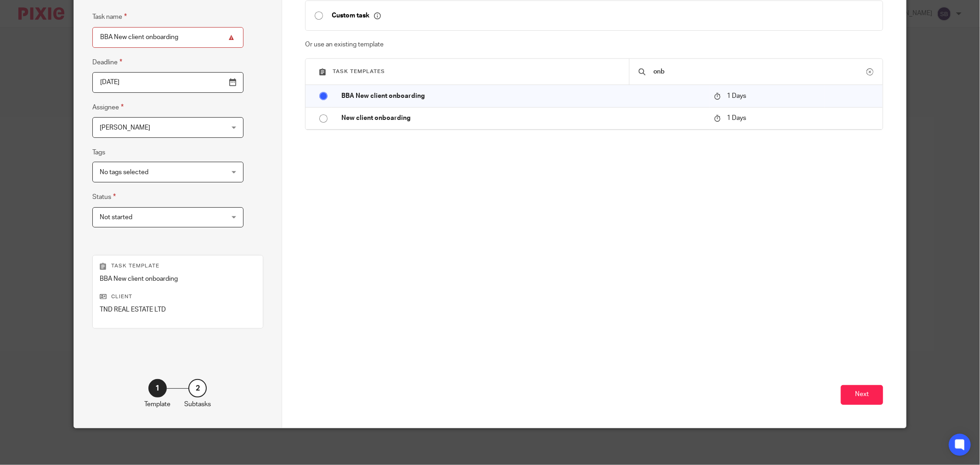 The image size is (980, 465). Describe the element at coordinates (109, 17) in the screenshot. I see `label: Task name` at that location.